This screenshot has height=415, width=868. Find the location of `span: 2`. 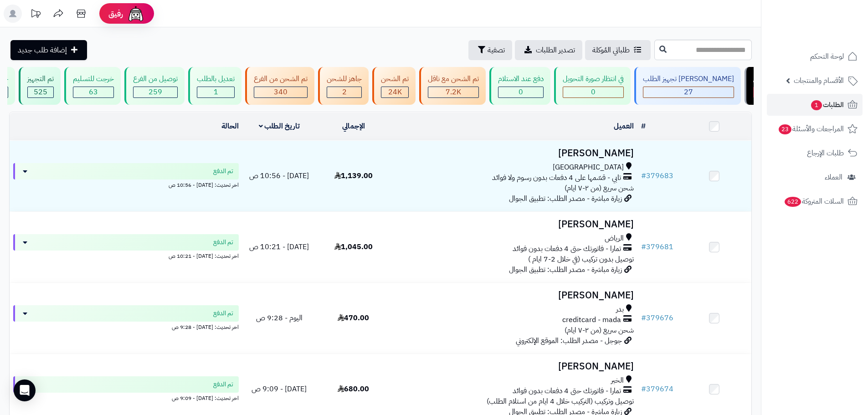

span: 2 is located at coordinates (345, 92).